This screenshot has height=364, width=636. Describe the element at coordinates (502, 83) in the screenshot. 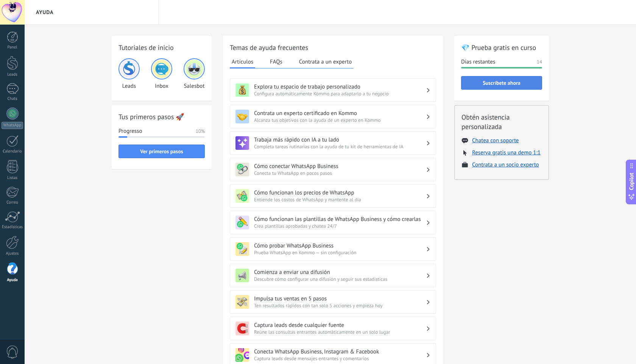

I see `span: Suscríbete ahora` at that location.